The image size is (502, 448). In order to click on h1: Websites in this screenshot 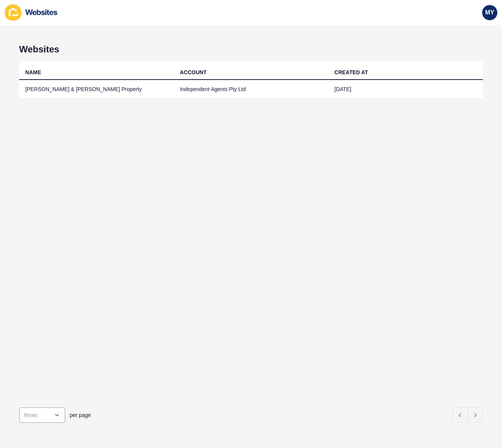, I will do `click(251, 49)`.